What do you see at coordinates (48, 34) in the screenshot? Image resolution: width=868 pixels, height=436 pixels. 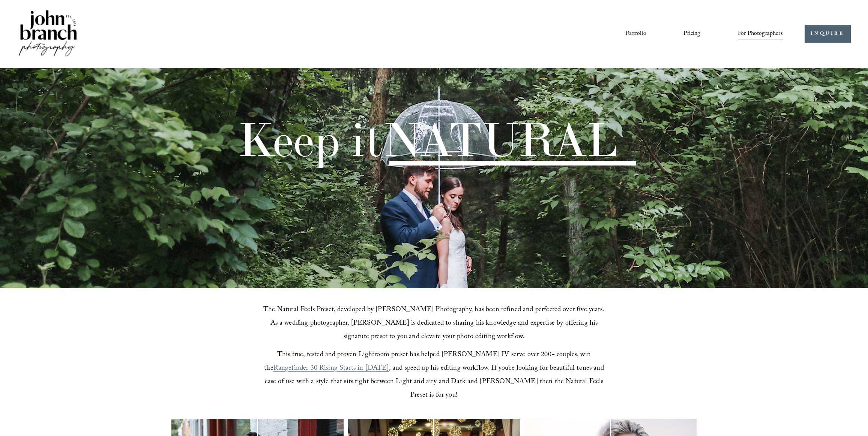 I see `img: John Branch IV Photography` at bounding box center [48, 34].